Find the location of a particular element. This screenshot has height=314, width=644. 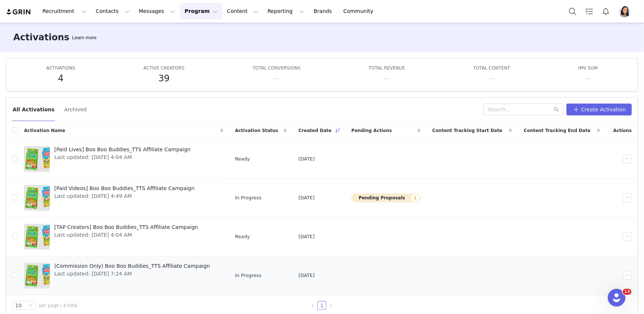

i: icon: search is located at coordinates (556, 109).